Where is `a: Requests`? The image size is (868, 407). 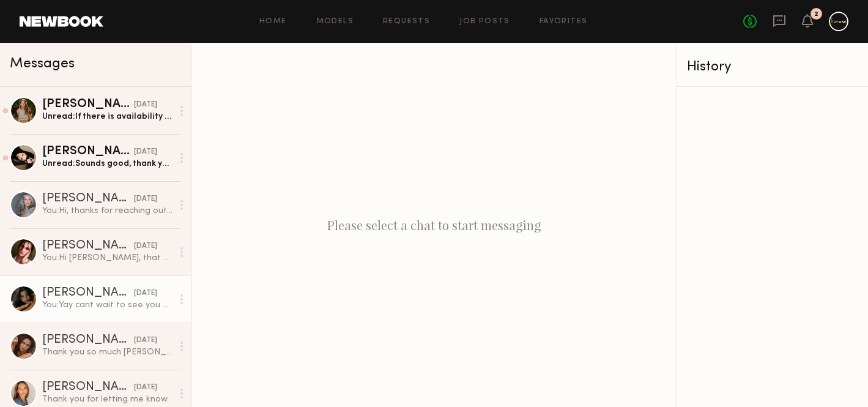 a: Requests is located at coordinates (406, 22).